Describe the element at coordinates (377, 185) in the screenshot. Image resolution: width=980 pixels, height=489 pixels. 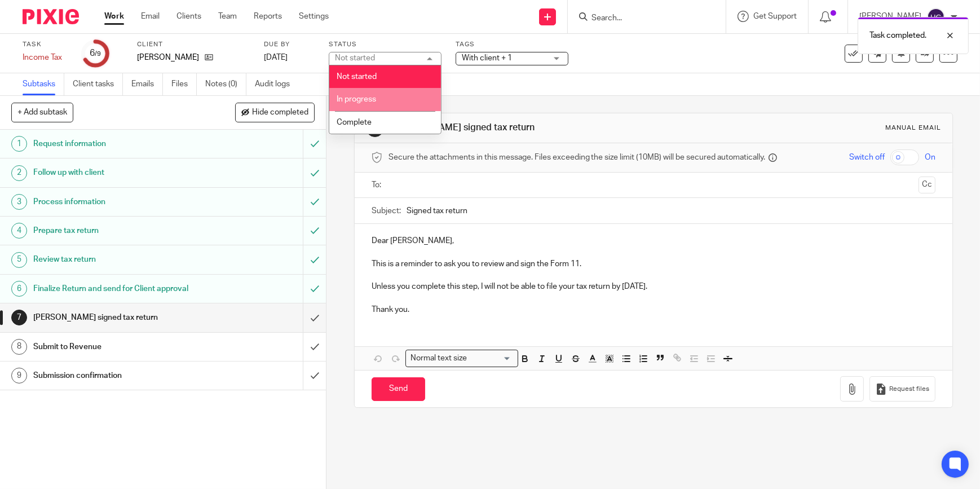
I see `label: To:` at that location.